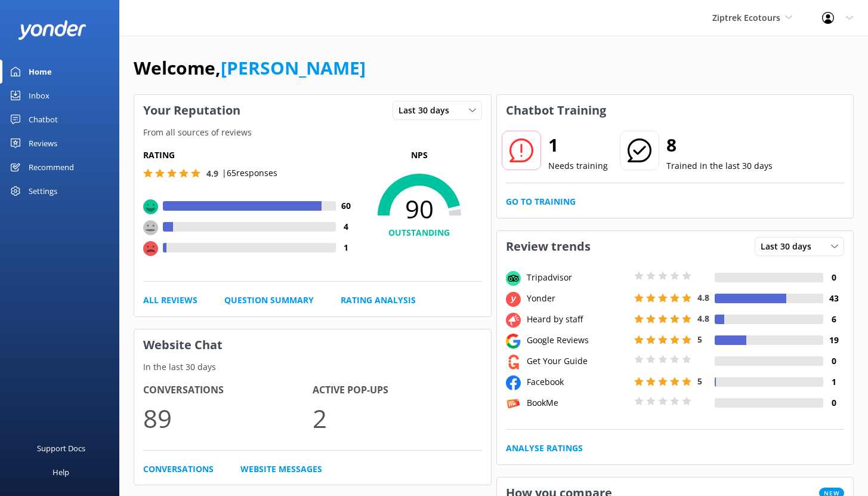  I want to click on h1: Welcome,, so click(249, 68).